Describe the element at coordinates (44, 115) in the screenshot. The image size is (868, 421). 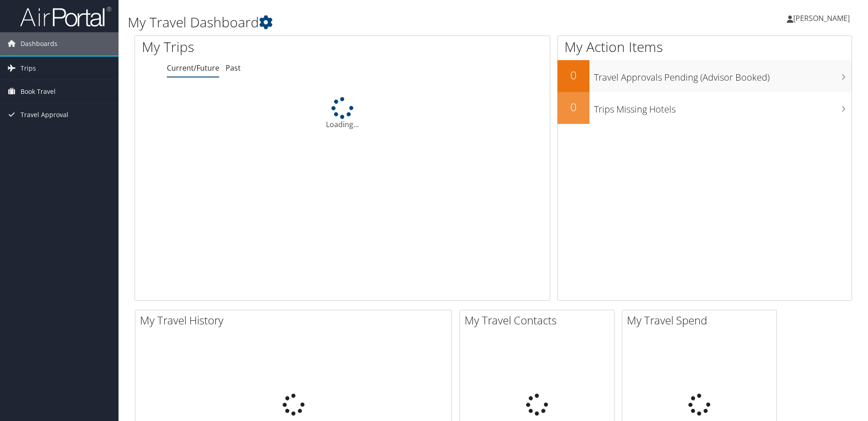
I see `span: Travel Approval` at that location.